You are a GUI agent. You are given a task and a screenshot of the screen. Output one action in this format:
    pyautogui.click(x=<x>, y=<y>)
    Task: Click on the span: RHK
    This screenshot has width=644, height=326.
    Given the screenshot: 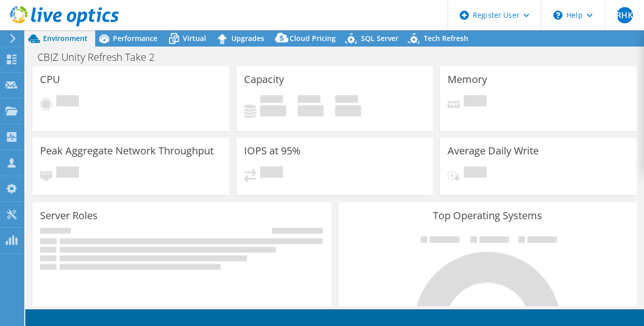 What is the action you would take?
    pyautogui.click(x=625, y=15)
    